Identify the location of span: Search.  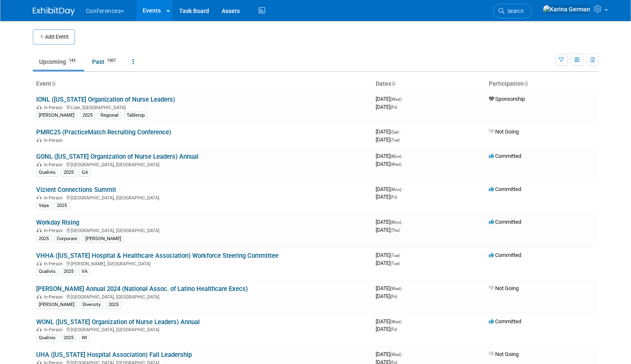
(514, 11).